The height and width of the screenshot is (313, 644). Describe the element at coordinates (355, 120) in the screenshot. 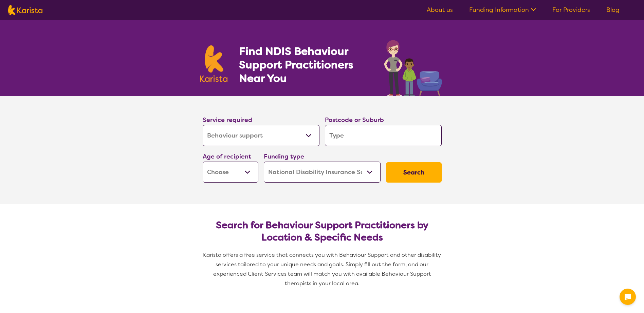

I see `label: Postcode or Suburb` at that location.